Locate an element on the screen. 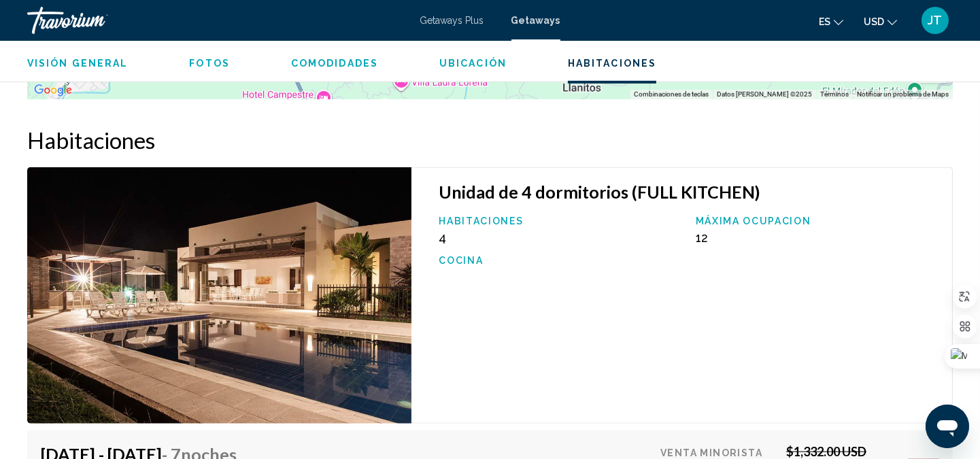  p: Habitaciones is located at coordinates (560, 221).